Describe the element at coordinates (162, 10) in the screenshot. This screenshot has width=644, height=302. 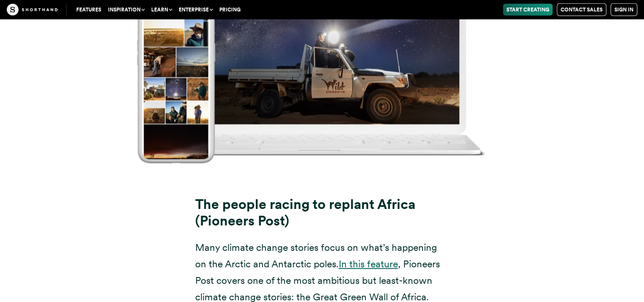
I see `button: Learn` at that location.